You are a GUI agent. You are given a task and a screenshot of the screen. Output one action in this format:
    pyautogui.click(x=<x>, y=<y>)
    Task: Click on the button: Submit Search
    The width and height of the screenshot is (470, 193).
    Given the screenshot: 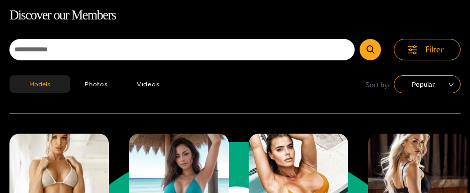 What is the action you would take?
    pyautogui.click(x=370, y=49)
    